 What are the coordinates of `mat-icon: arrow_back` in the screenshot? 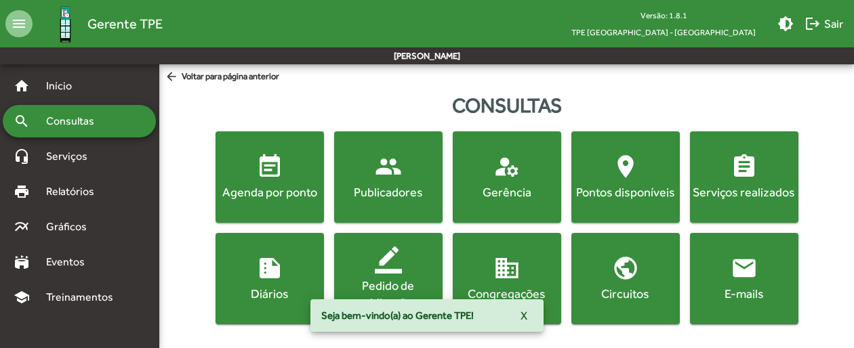 It's located at (173, 77).